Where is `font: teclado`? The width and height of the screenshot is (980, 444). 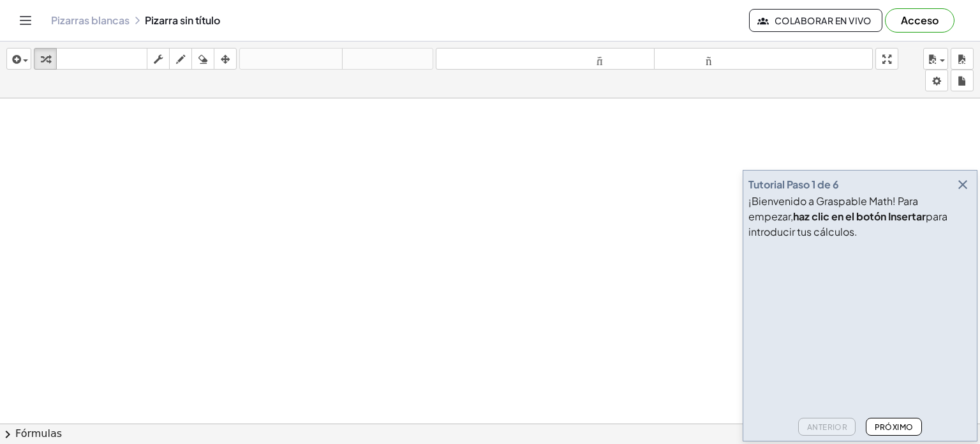
font: teclado is located at coordinates (102, 59).